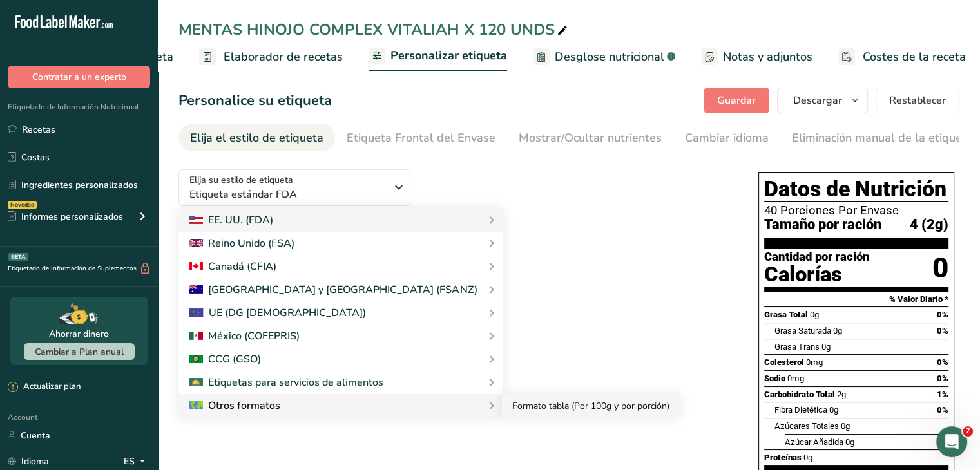 The height and width of the screenshot is (470, 980). I want to click on button: Elija su estilo de etiqueta Etiqueta estándar FDA, so click(294, 187).